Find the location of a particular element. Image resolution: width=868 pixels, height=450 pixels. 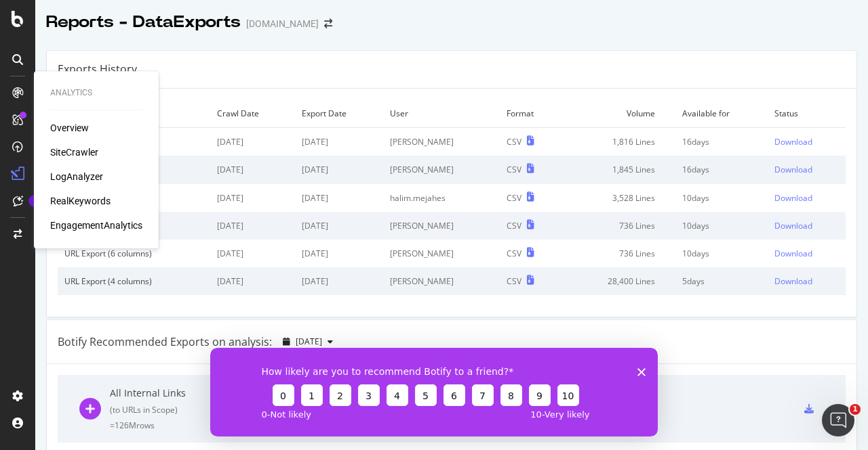

button: 10 is located at coordinates (358, 47).